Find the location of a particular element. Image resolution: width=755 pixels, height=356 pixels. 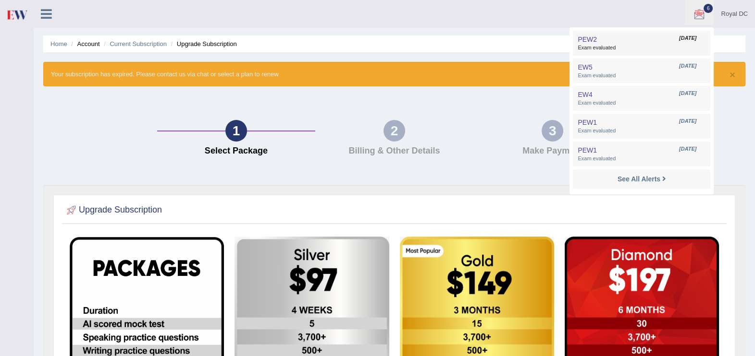

div: 3 is located at coordinates (552, 131).